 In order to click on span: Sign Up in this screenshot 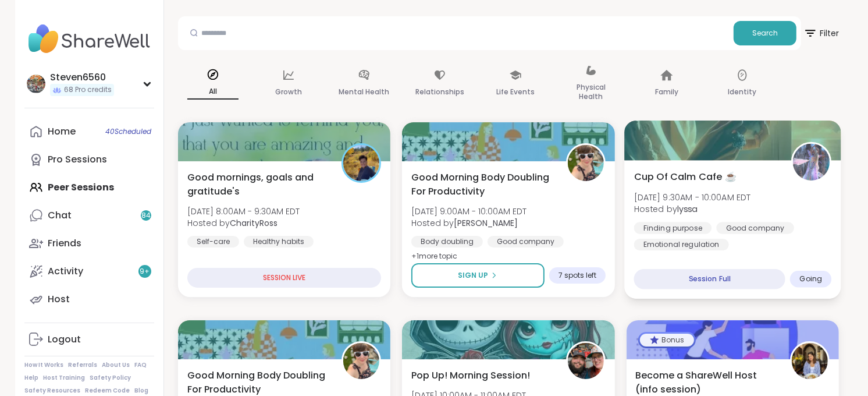, I will do `click(473, 276)`.